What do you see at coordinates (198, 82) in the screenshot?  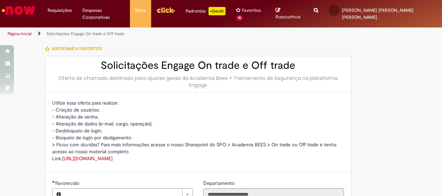 I see `div: Oferta de chamado destinado para ajustes gerais da Academia Bees + Treinamento de Segurança na pl...` at bounding box center [198, 82].